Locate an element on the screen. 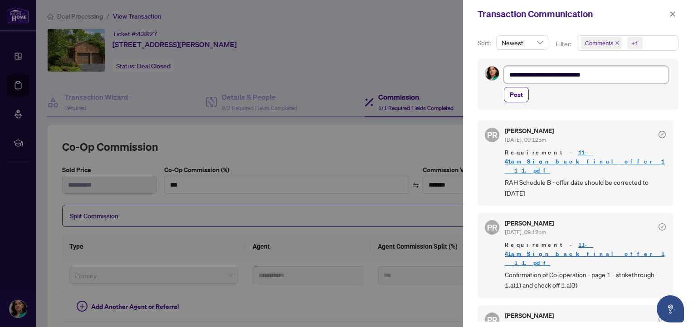 This screenshot has height=327, width=693. p: Filter: is located at coordinates (564, 44).